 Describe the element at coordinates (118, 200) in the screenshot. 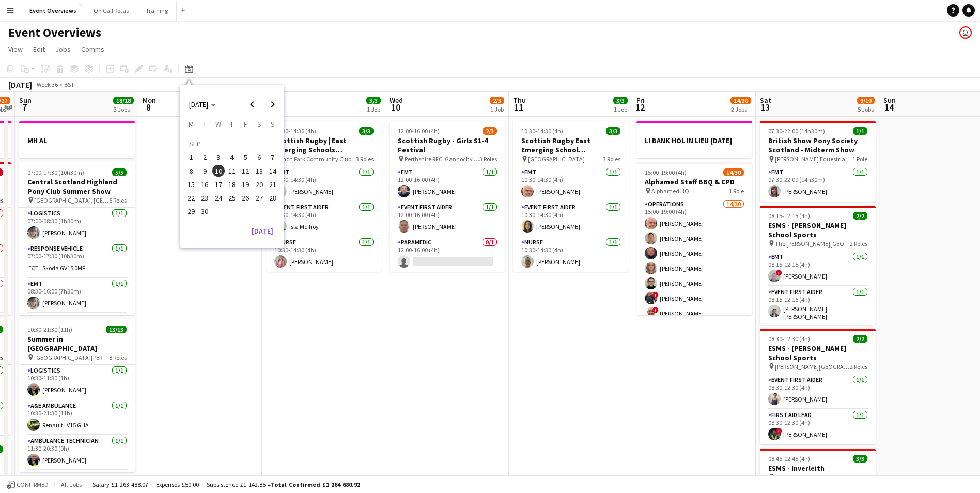

I see `span: 5 Roles` at that location.